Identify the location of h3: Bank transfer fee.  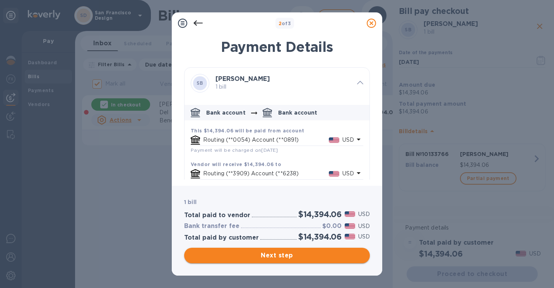
(212, 226).